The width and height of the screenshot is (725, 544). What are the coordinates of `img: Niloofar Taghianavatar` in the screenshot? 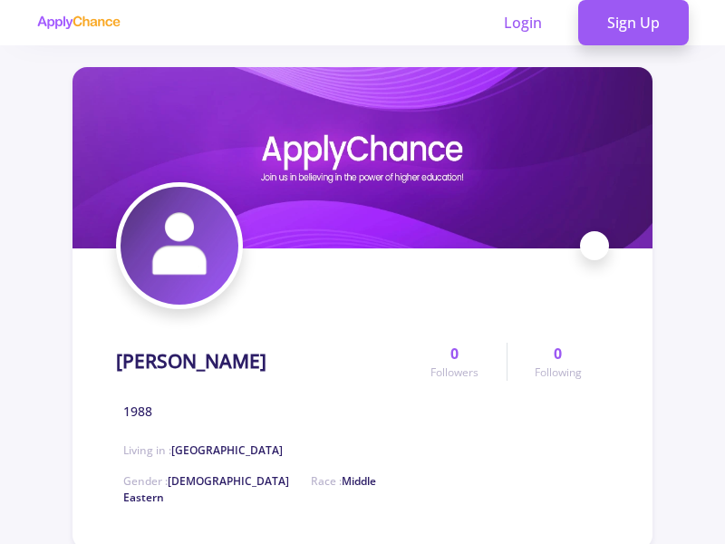 It's located at (179, 246).